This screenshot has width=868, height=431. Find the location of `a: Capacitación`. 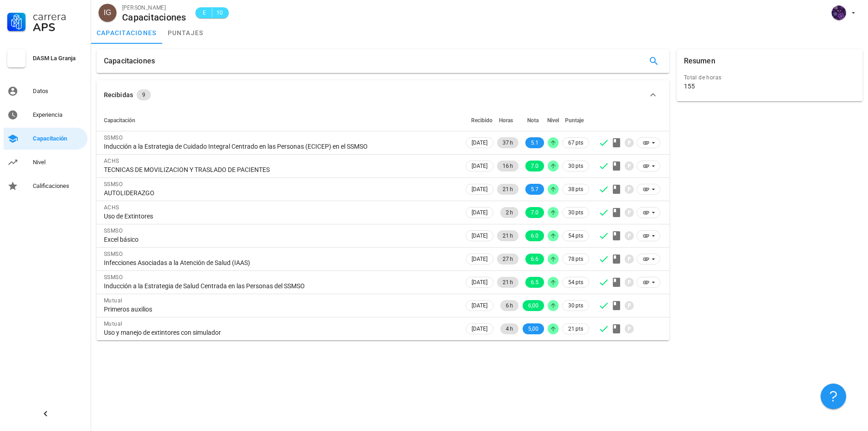

a: Capacitación is located at coordinates (46, 139).